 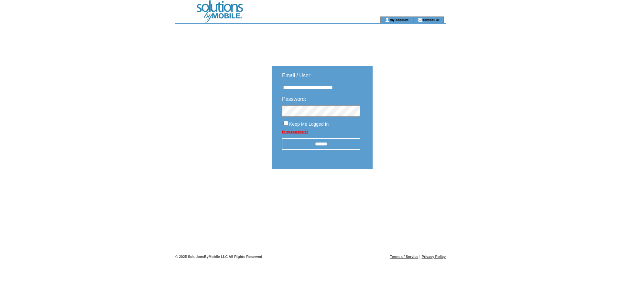 What do you see at coordinates (219, 257) in the screenshot?
I see `span: © 2025 SolutionsByMobile LLC All Rights Reserved` at bounding box center [219, 257].